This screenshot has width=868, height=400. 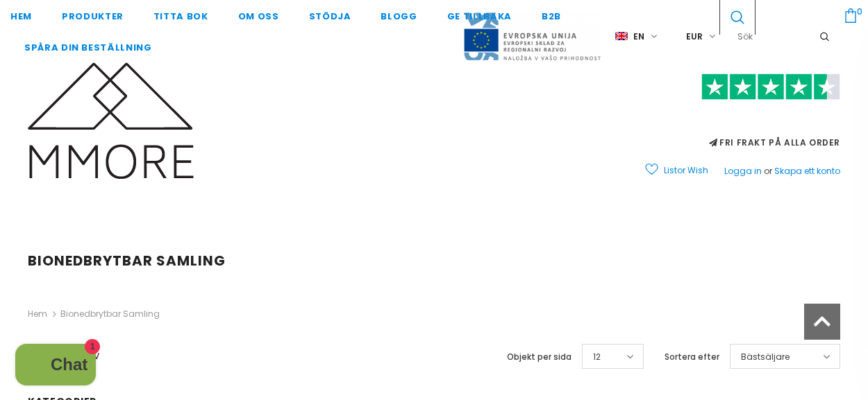 I want to click on label: Objekt per sida, so click(x=539, y=357).